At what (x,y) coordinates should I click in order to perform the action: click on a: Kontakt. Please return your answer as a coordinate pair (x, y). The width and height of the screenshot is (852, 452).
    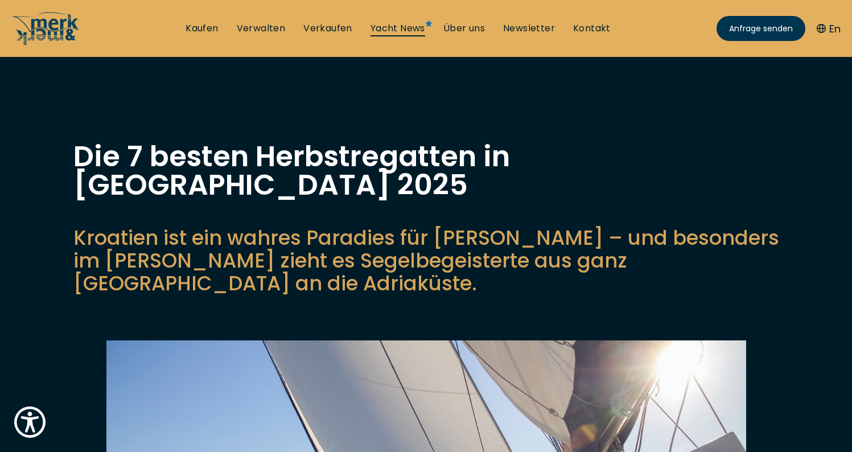
    Looking at the image, I should click on (592, 28).